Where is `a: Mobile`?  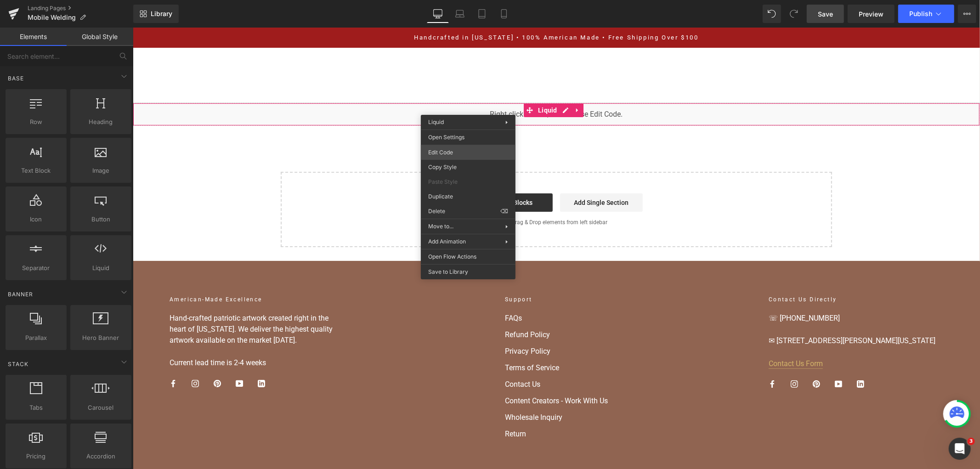 a: Mobile is located at coordinates (504, 14).